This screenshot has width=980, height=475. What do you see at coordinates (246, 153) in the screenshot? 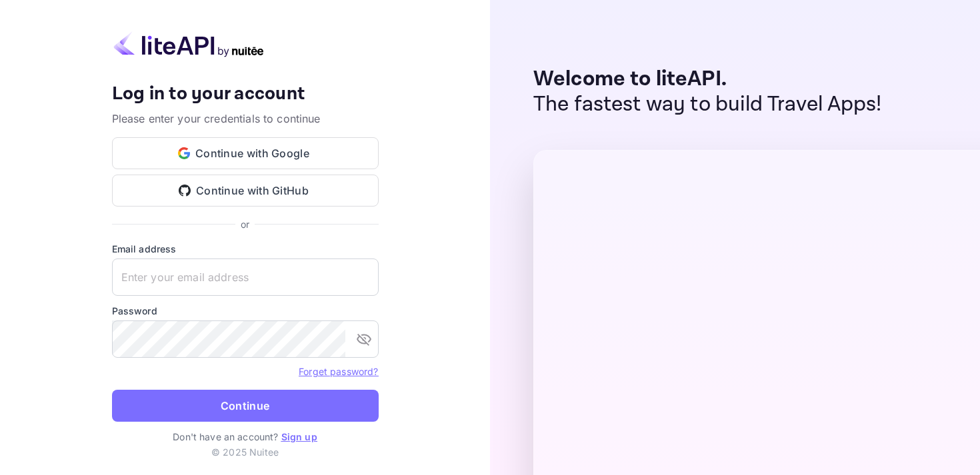
I see `button: Continue with Google` at bounding box center [246, 153].